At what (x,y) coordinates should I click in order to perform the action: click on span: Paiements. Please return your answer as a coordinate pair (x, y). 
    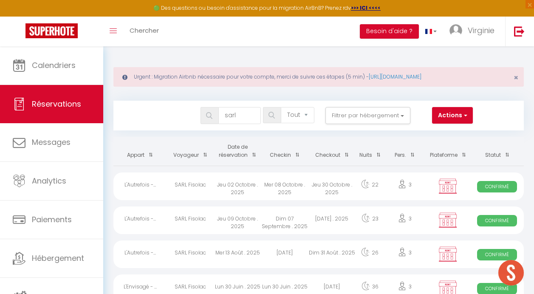
    Looking at the image, I should click on (52, 219).